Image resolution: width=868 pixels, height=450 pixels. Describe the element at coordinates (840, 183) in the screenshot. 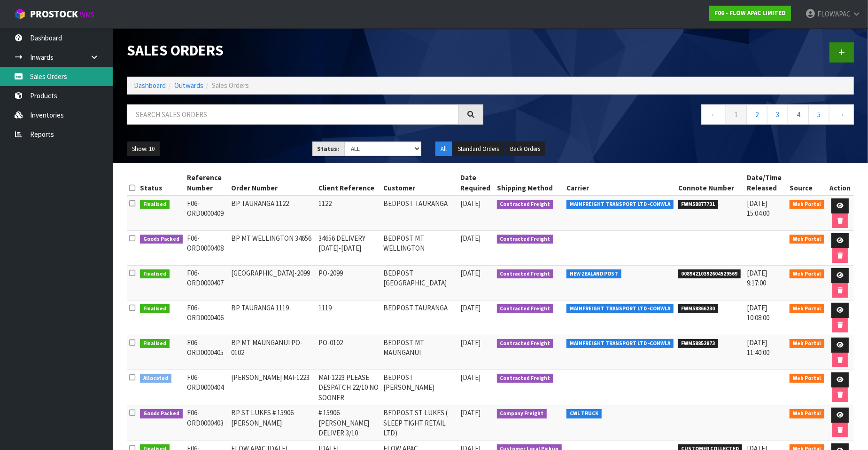

I see `th: Action` at that location.